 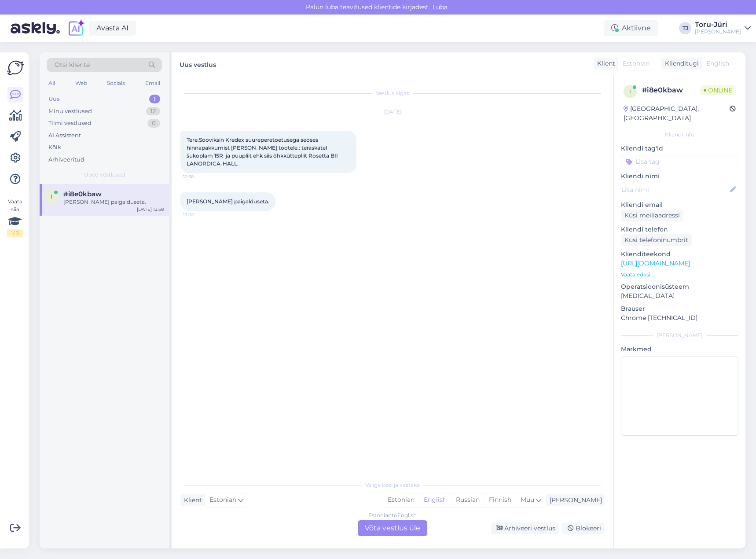 I want to click on div: Web, so click(x=81, y=83).